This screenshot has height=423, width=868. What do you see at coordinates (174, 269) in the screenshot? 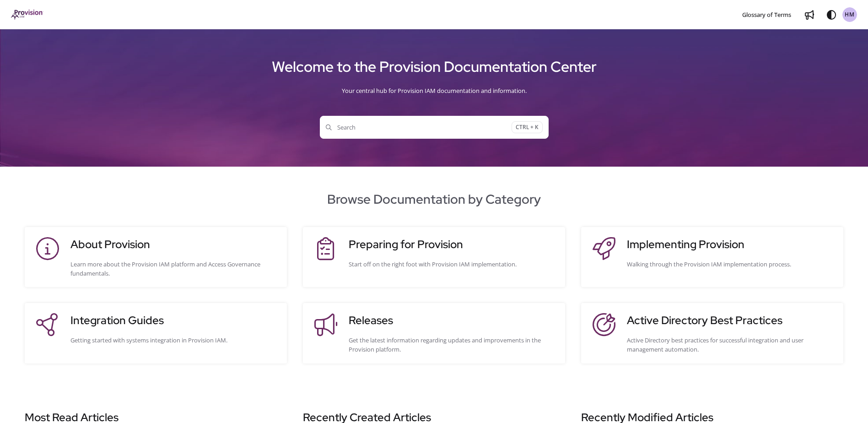
I see `div: Learn more about the Provision IAM platform and Access Governance fundamentals.` at bounding box center [174, 269].